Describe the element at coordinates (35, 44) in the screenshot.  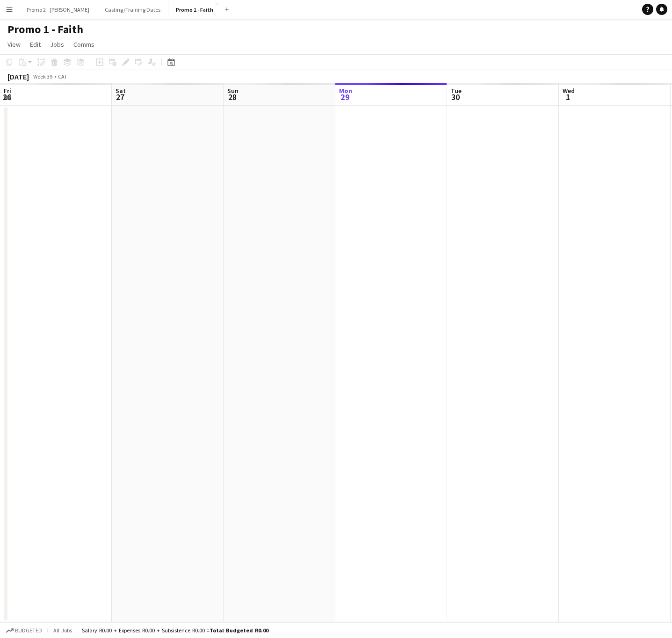
I see `a: Edit` at that location.